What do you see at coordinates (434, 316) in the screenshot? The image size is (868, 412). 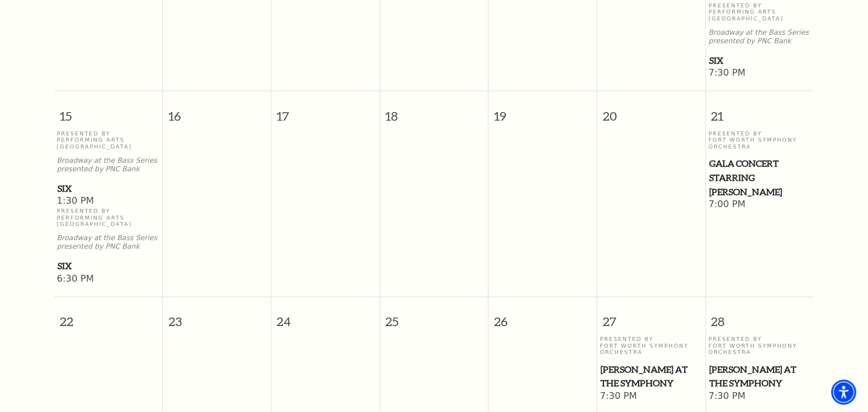 I see `span: 25` at bounding box center [434, 316].